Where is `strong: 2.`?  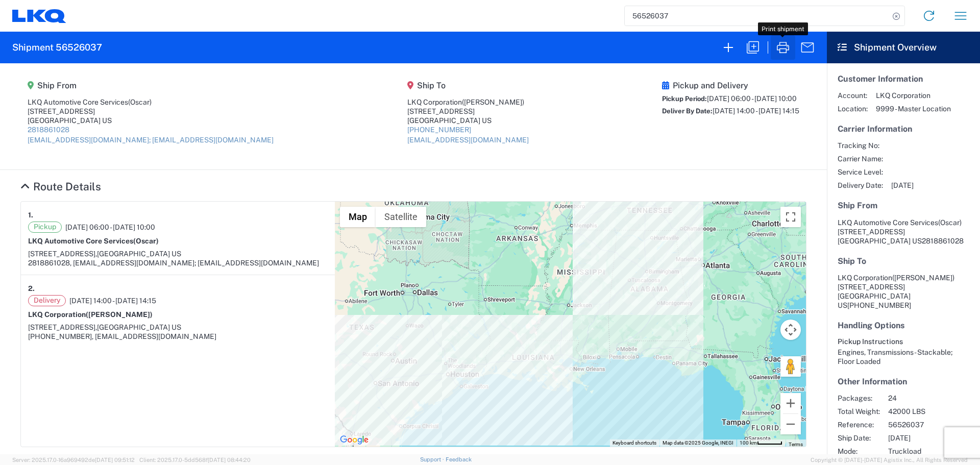 strong: 2. is located at coordinates (31, 289).